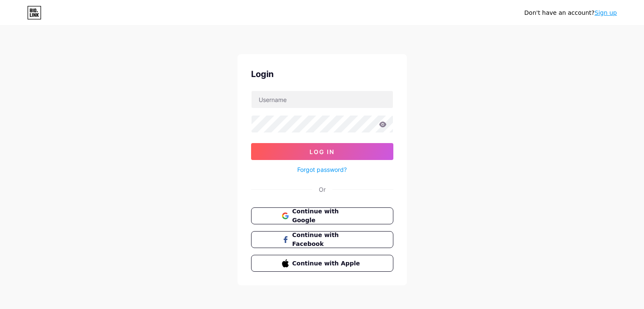 Image resolution: width=644 pixels, height=309 pixels. I want to click on span: Continue with Google, so click(327, 216).